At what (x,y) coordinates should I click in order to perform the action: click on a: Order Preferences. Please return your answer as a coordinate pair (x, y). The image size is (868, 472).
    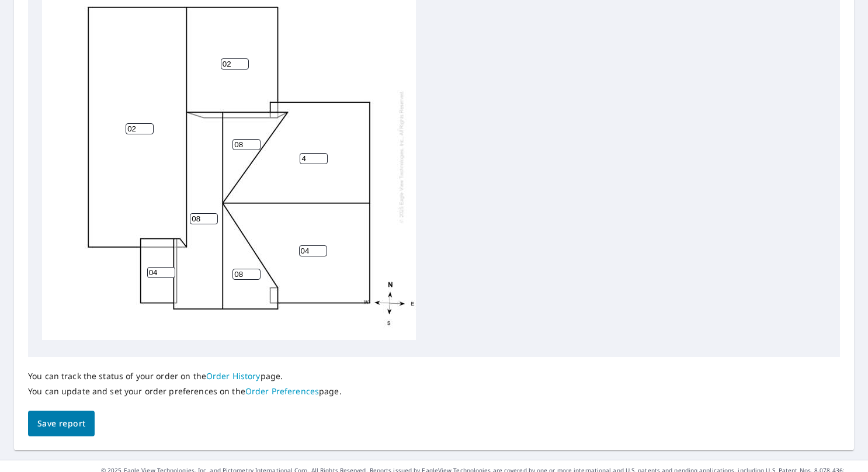
    Looking at the image, I should click on (282, 391).